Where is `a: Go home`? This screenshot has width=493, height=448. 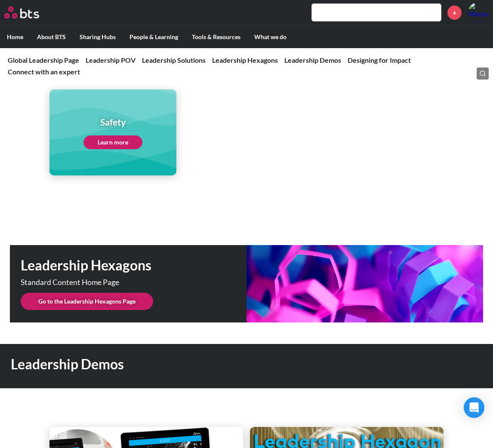 a: Go home is located at coordinates (30, 12).